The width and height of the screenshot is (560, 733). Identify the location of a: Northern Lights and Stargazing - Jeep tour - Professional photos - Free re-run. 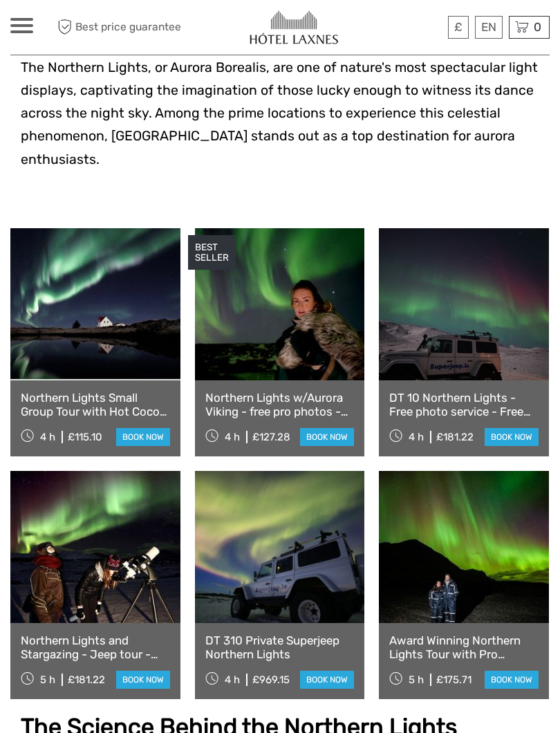
(96, 648).